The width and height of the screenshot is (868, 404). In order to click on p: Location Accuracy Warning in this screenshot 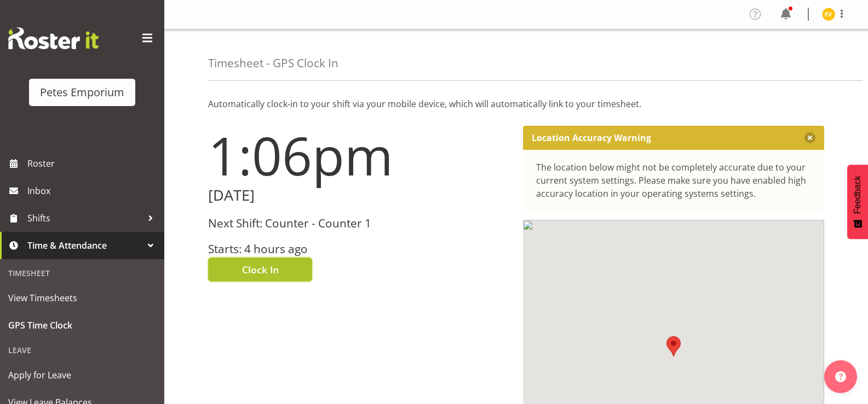, I will do `click(592, 138)`.